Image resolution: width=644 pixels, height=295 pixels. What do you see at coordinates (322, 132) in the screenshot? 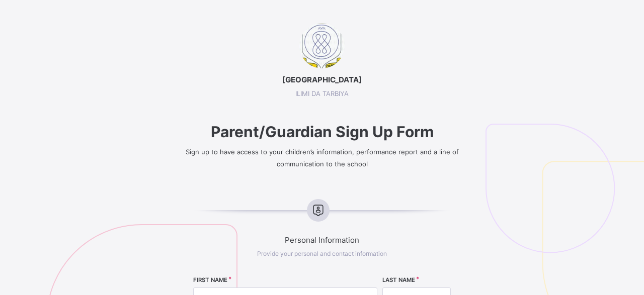
I see `span: Parent/Guardian Sign Up Form` at bounding box center [322, 132].